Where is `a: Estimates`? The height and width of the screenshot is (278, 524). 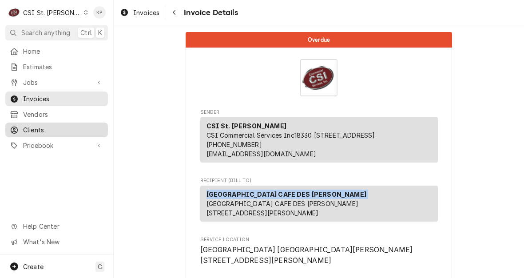 a: Estimates is located at coordinates (56, 67).